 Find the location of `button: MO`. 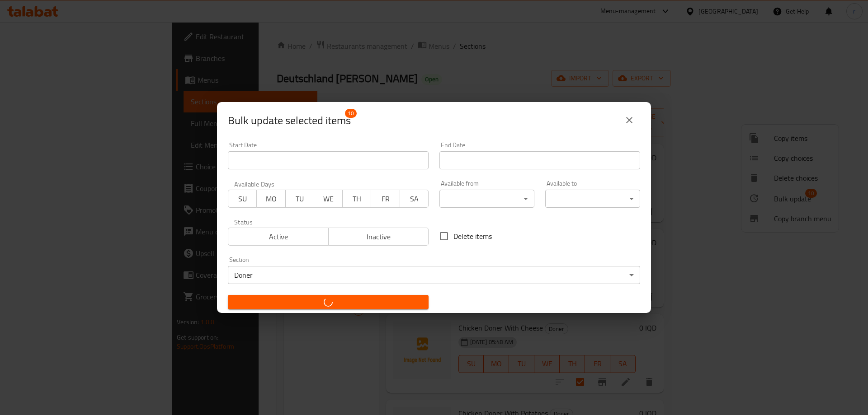

button: MO is located at coordinates (271, 199).